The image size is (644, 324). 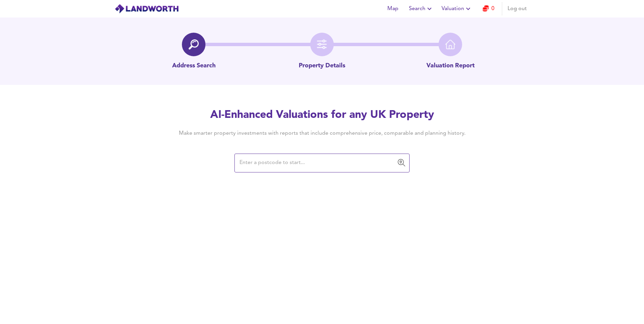 What do you see at coordinates (450, 66) in the screenshot?
I see `p: Valuation Report` at bounding box center [450, 66].